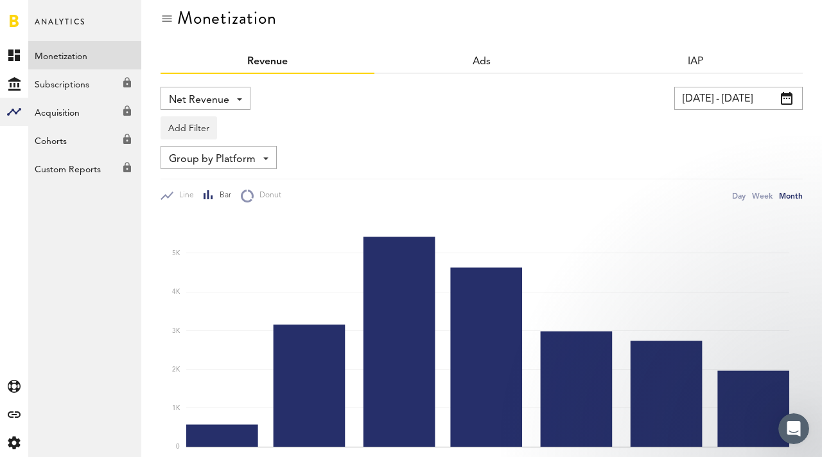 Image resolution: width=822 pixels, height=457 pixels. I want to click on button: Add Filter, so click(189, 128).